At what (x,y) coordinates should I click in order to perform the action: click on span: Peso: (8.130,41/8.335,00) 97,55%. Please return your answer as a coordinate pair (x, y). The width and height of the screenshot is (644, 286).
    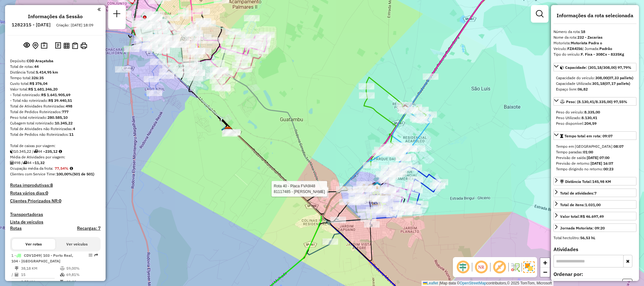
    Looking at the image, I should click on (596, 101).